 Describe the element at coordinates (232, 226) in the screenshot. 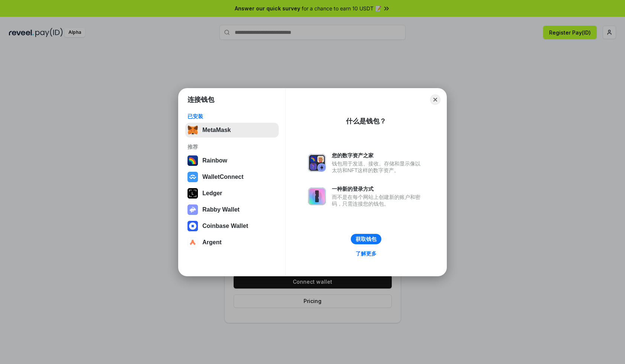

I see `button: Coinbase Wallet` at that location.